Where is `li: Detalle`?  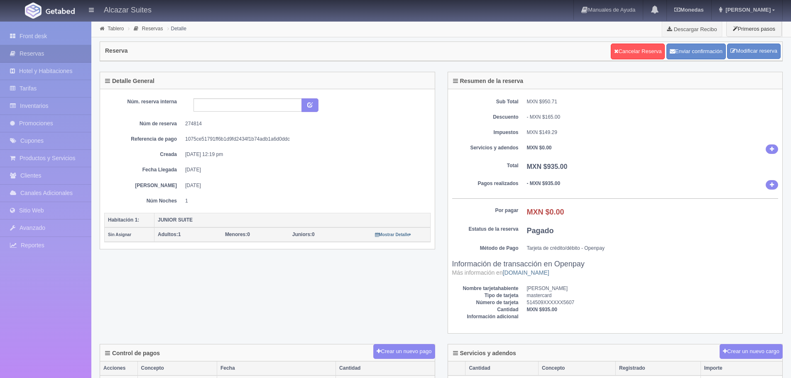 li: Detalle is located at coordinates (177, 28).